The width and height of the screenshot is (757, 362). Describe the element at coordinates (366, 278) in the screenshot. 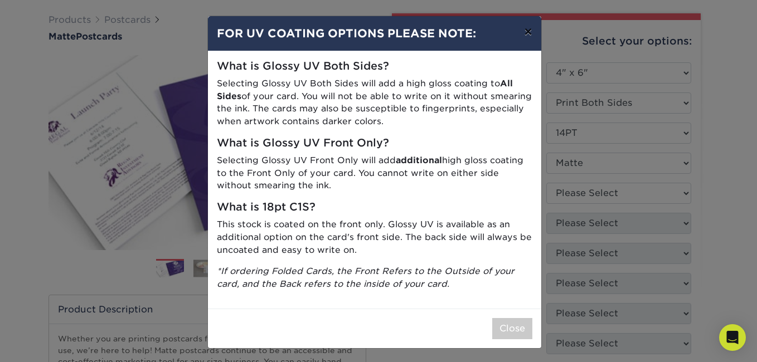

I see `i: *If ordering Folded Cards, the Front Refers to the Outside of your card, and the Back refers to t...` at that location.